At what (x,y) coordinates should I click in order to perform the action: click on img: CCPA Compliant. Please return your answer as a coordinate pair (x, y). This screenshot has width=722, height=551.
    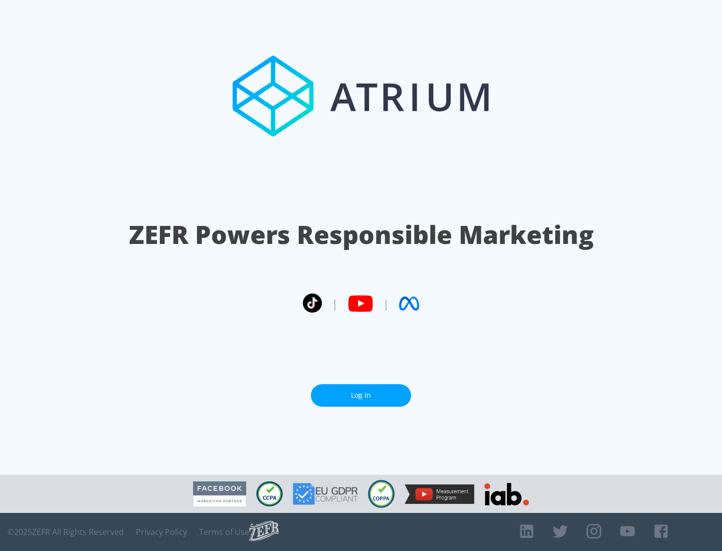
    Looking at the image, I should click on (269, 494).